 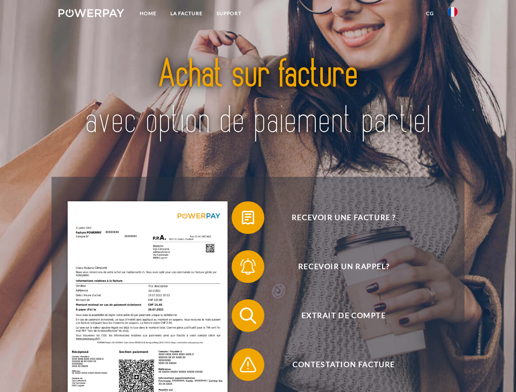 What do you see at coordinates (248, 267) in the screenshot?
I see `img: qb_bell.svg` at bounding box center [248, 267].